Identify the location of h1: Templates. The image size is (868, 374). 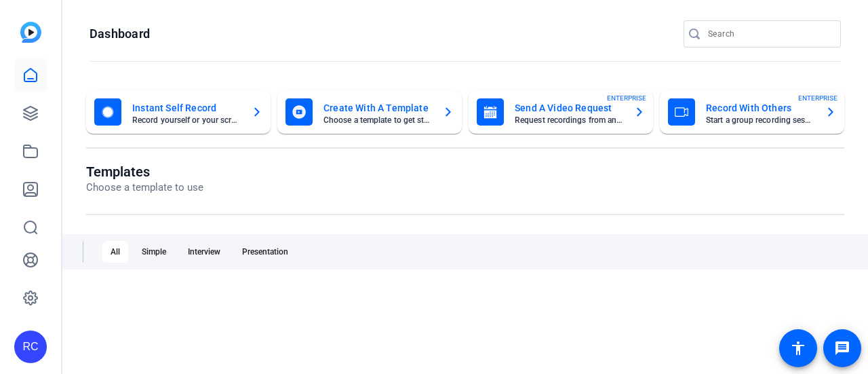
(145, 171).